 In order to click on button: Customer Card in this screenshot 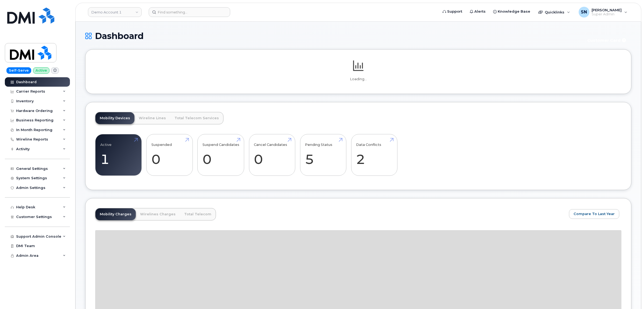, I will do `click(607, 40)`.